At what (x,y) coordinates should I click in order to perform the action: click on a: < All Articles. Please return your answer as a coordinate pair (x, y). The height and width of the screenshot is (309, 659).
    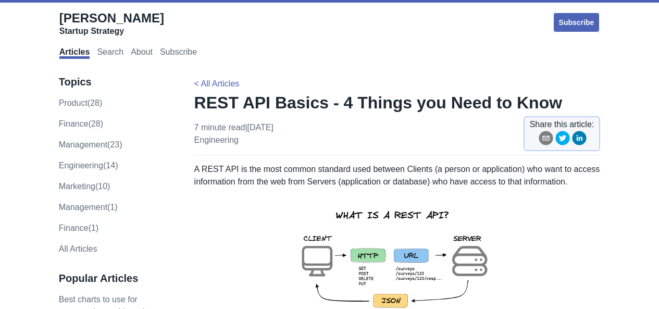
    Looking at the image, I should click on (217, 83).